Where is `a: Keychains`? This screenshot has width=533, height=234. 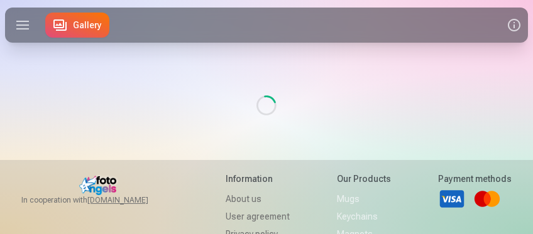
a: Keychains is located at coordinates (364, 217).